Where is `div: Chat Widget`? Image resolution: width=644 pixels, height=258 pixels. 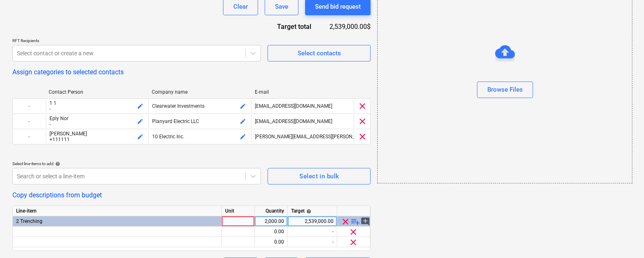 div: Chat Widget is located at coordinates (623, 238).